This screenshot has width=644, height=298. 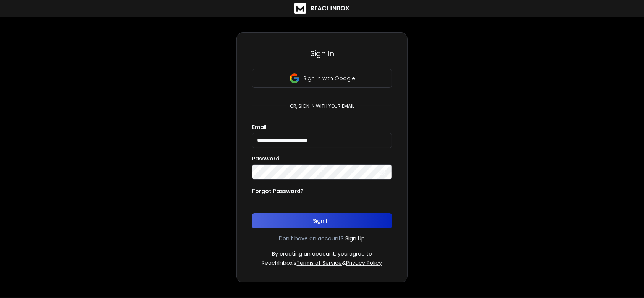 What do you see at coordinates (266, 159) in the screenshot?
I see `label: Password` at bounding box center [266, 159].